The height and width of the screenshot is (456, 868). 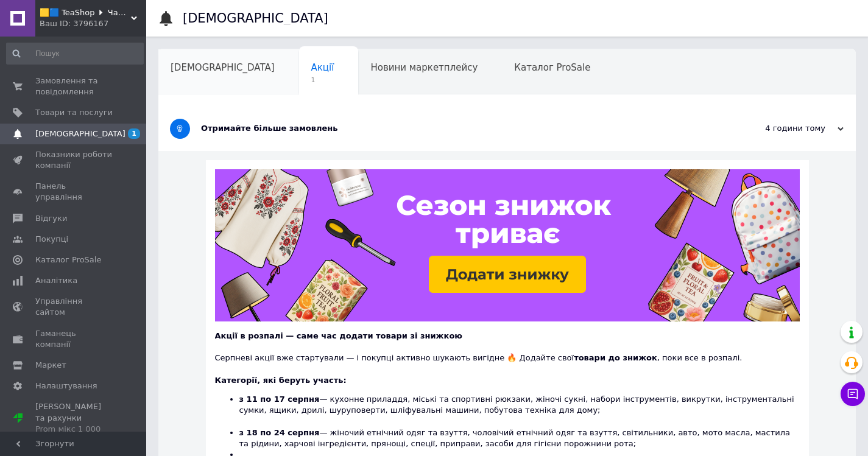 What do you see at coordinates (507, 353) in the screenshot?
I see `div: Серпневі акції вже стартували — і покупці активно шукають вигідне 🔥 Додайте свої , поки все в роз...` at bounding box center [507, 353].